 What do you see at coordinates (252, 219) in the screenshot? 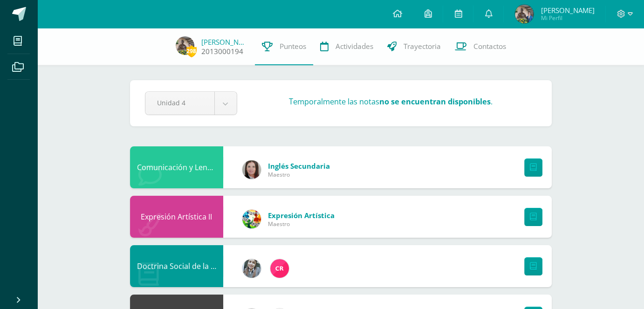
I see `img: 159e24a6ecedfdf8f489544946a573f0.png` at bounding box center [252, 219].